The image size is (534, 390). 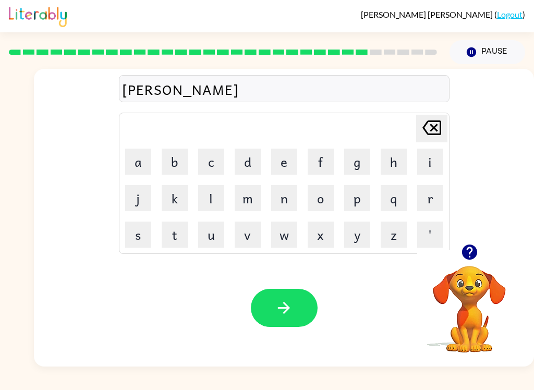 I want to click on button: o, so click(x=321, y=198).